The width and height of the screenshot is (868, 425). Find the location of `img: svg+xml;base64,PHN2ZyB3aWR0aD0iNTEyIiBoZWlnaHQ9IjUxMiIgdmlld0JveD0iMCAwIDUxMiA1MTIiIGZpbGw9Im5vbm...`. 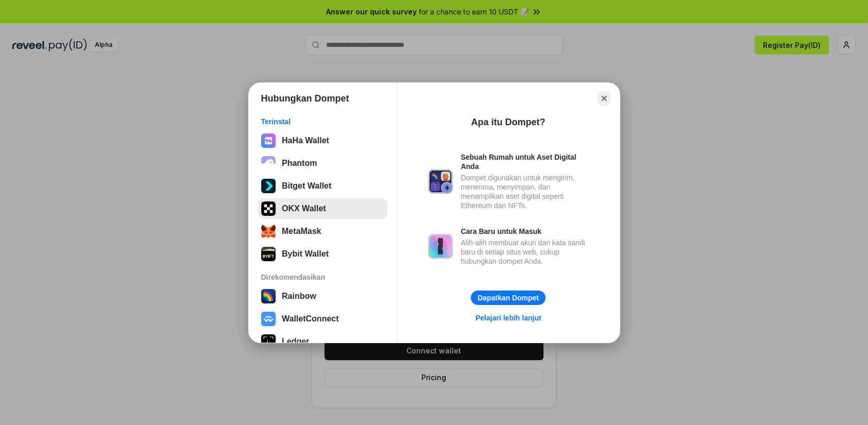

img: svg+xml;base64,PHN2ZyB3aWR0aD0iNTEyIiBoZWlnaHQ9IjUxMiIgdmlld0JveD0iMCAwIDUxMiA1MTIiIGZpbGw9Im5vbm... is located at coordinates (268, 186).